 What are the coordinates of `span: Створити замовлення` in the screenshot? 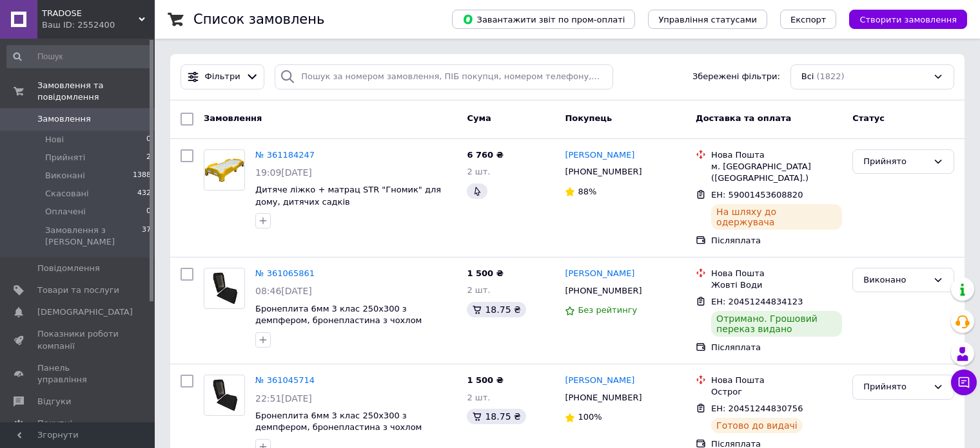 It's located at (908, 19).